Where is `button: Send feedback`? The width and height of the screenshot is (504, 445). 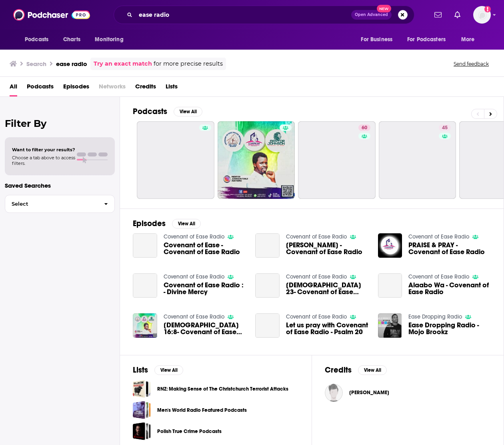
button: Send feedback is located at coordinates (471, 63).